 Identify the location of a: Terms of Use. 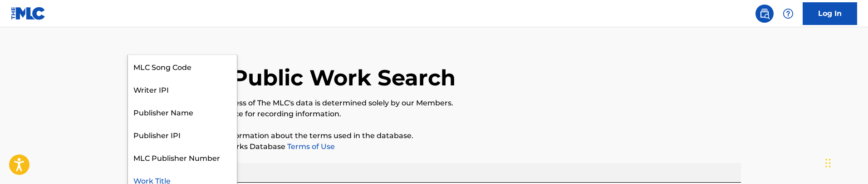
(310, 147).